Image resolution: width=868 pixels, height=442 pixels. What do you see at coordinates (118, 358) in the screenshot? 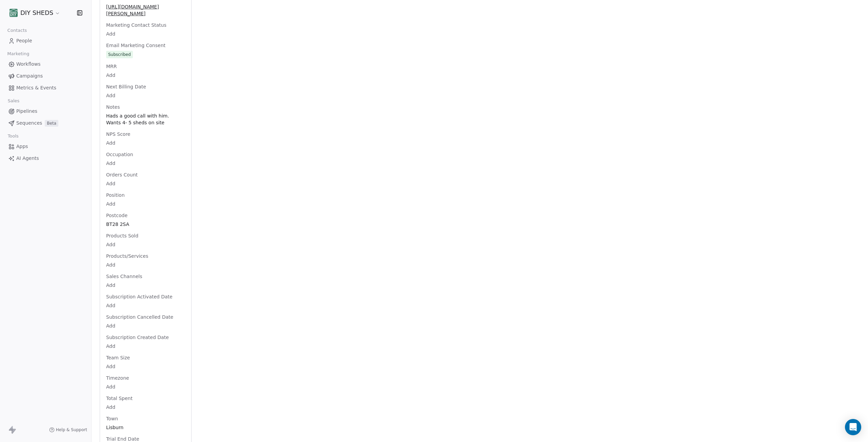
I see `span: Team Size` at bounding box center [118, 358].